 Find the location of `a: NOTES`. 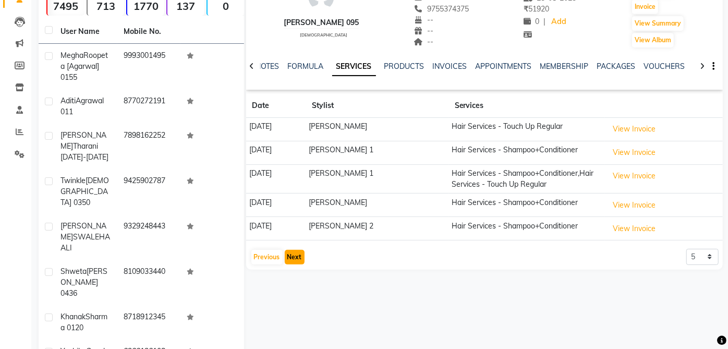

a: NOTES is located at coordinates (268, 66).